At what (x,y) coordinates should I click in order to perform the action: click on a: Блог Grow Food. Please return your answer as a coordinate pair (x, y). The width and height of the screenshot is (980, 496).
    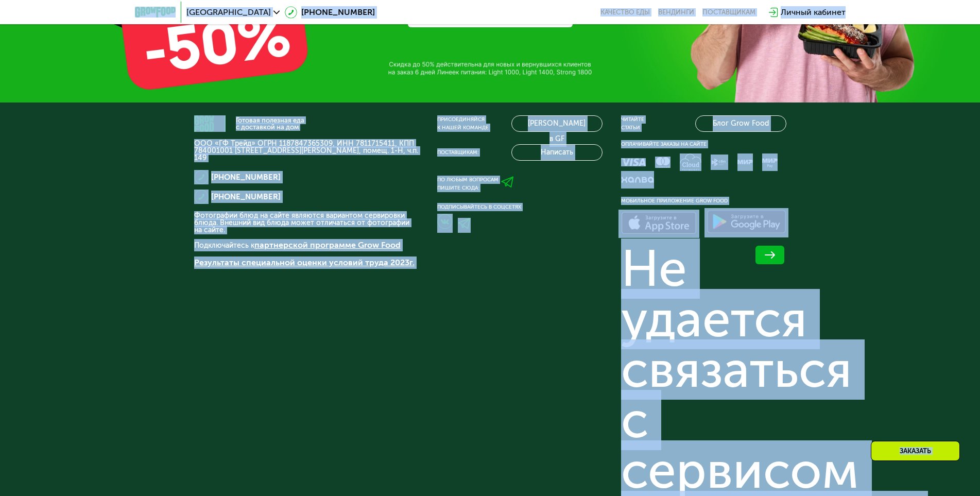
    Looking at the image, I should click on (740, 124).